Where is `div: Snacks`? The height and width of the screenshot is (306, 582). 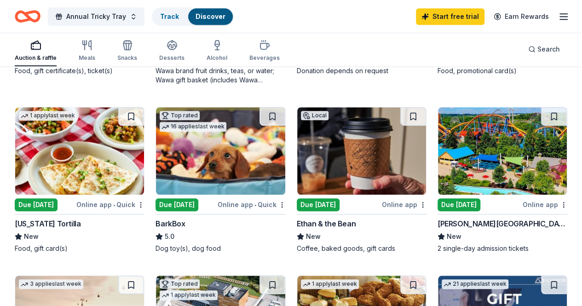
div: Snacks is located at coordinates (127, 58).